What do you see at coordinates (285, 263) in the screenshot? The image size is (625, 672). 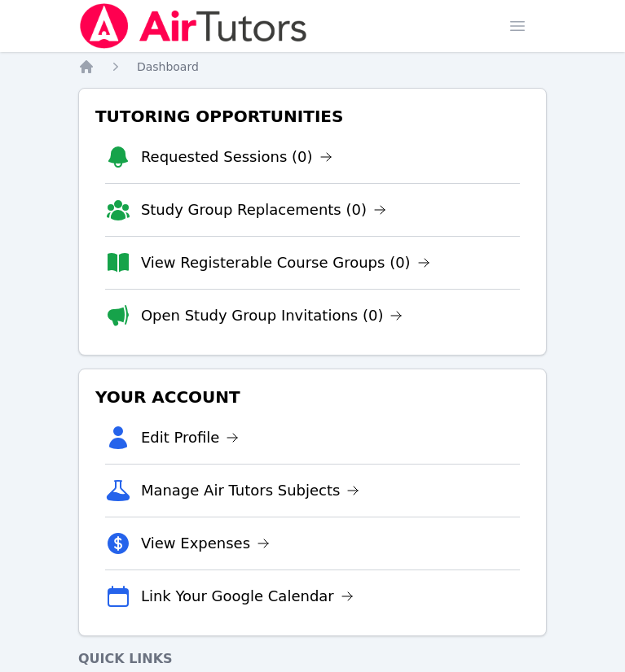 I see `a: View Registerable Course Groups (0)` at bounding box center [285, 263].